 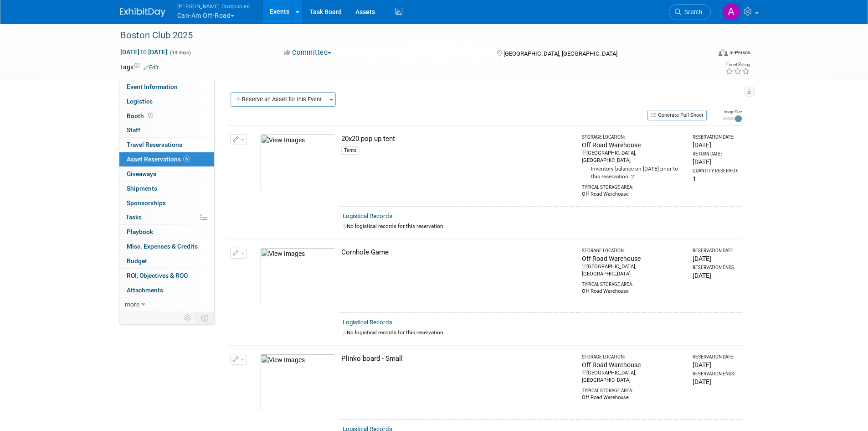 What do you see at coordinates (167, 290) in the screenshot?
I see `a: Attachments` at bounding box center [167, 290].